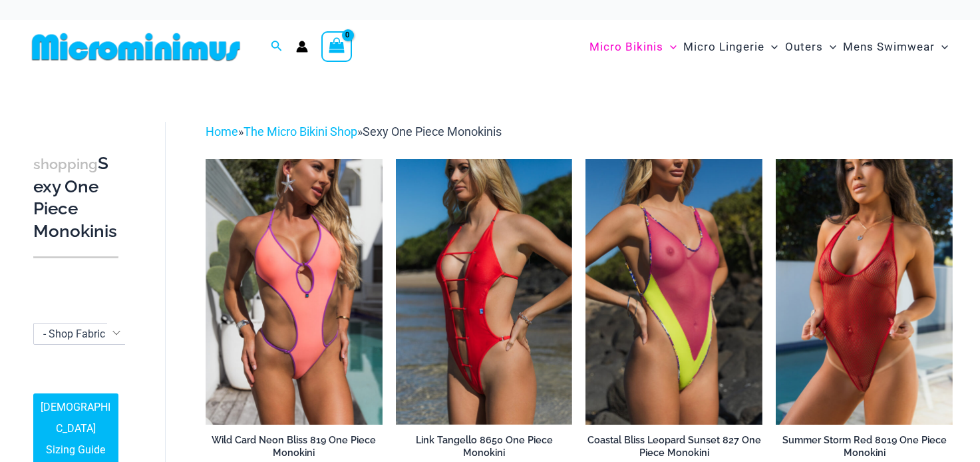 This screenshot has height=462, width=980. Describe the element at coordinates (302, 47) in the screenshot. I see `a: Account icon link` at that location.